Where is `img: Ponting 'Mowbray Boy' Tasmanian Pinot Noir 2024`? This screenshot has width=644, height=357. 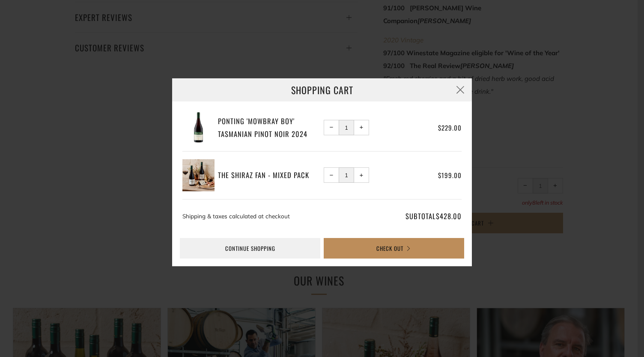 img: Ponting 'Mowbray Boy' Tasmanian Pinot Noir 2024 is located at coordinates (199, 128).